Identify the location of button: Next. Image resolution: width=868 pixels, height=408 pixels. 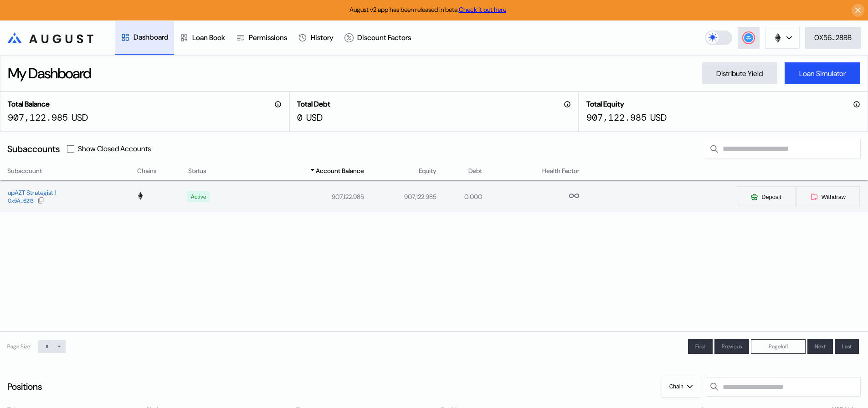
(820, 347).